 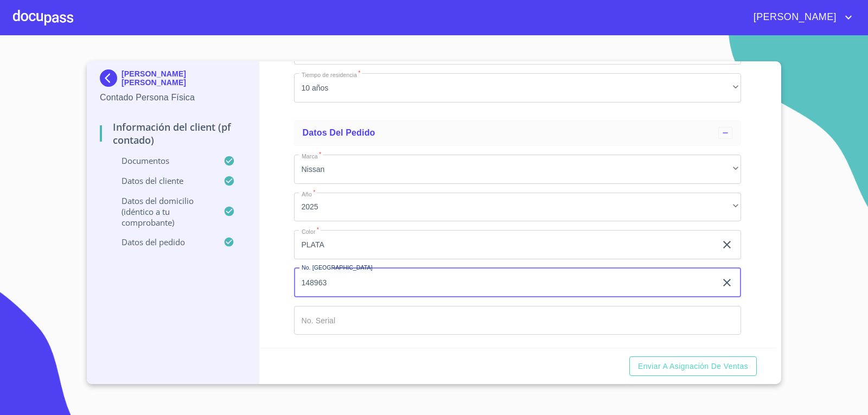 I want to click on div: 2025, so click(x=517, y=207).